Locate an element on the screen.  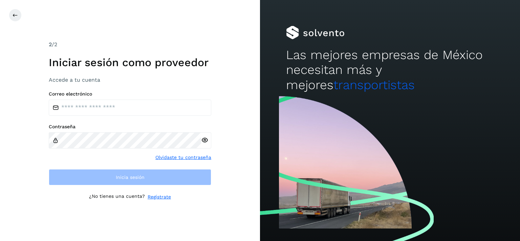
a: Olvidaste tu contraseña is located at coordinates (183, 158).